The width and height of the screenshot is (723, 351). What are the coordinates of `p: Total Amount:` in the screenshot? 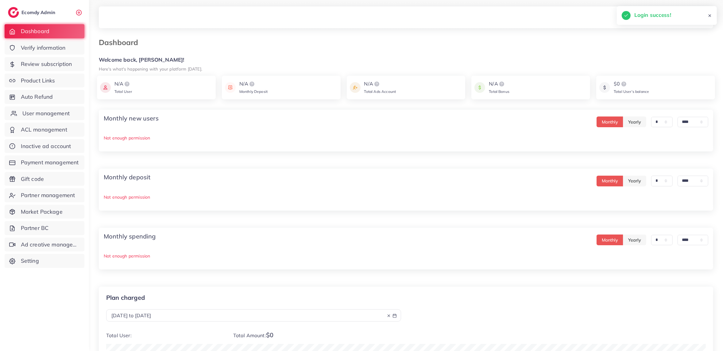 It's located at (317, 335).